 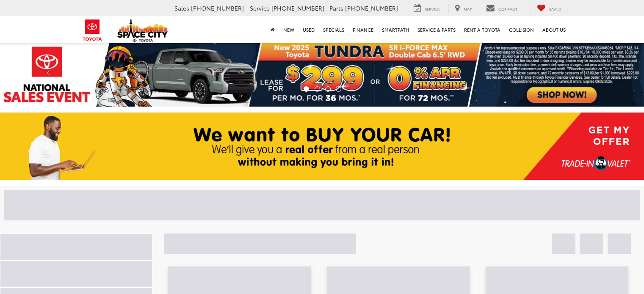 What do you see at coordinates (308, 30) in the screenshot?
I see `a: Used` at bounding box center [308, 30].